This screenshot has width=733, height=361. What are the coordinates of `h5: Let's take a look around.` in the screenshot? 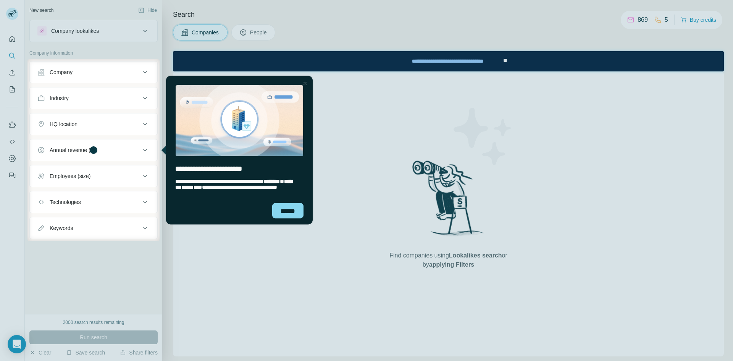 It's located at (80, 94).